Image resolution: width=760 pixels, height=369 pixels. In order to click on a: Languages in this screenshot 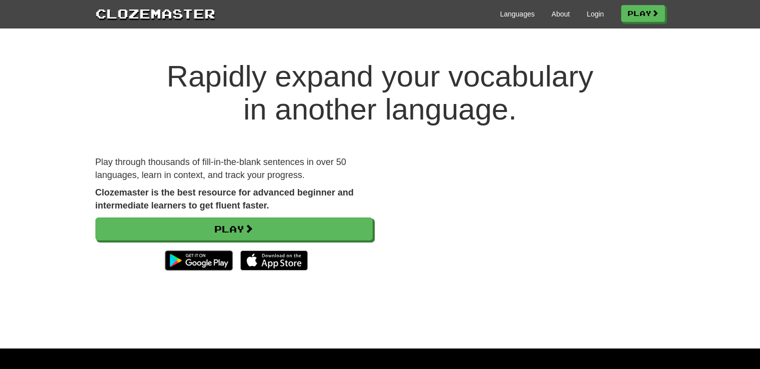, I will do `click(517, 14)`.